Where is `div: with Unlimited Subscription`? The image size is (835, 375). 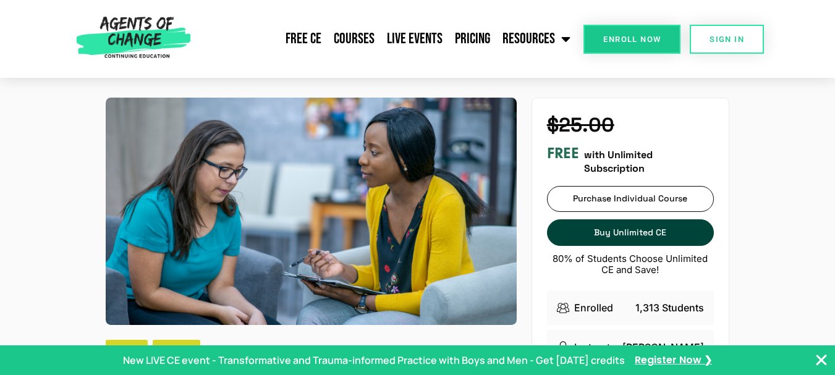
div: with Unlimited Subscription is located at coordinates (630, 160).